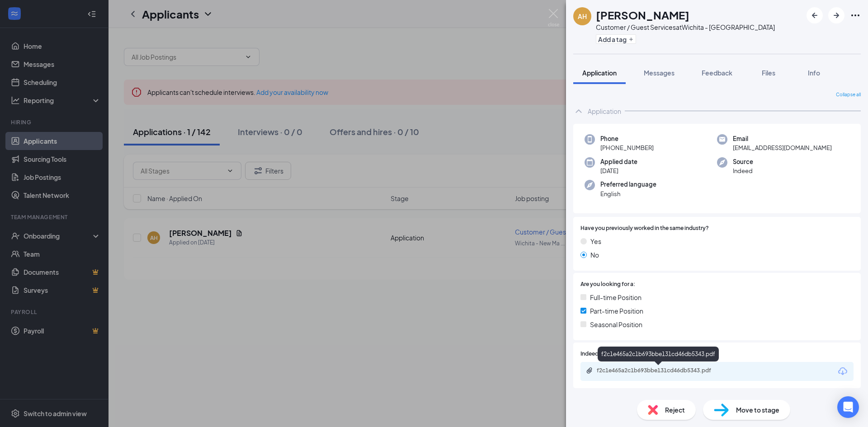  What do you see at coordinates (815, 15) in the screenshot?
I see `svg: ArrowLeftNew` at bounding box center [815, 15].